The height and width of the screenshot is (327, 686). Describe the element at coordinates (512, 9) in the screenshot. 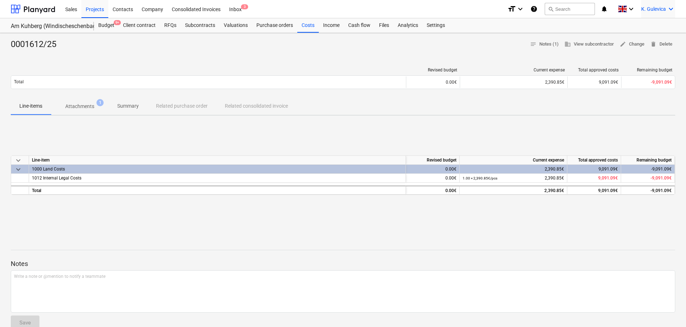

I see `i: format_size` at that location.